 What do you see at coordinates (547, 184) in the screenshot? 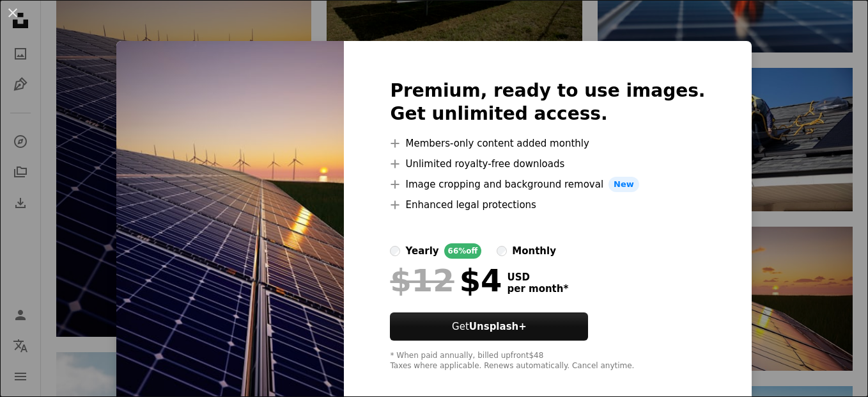
I see `li: Image cropping and background removal` at bounding box center [547, 184].